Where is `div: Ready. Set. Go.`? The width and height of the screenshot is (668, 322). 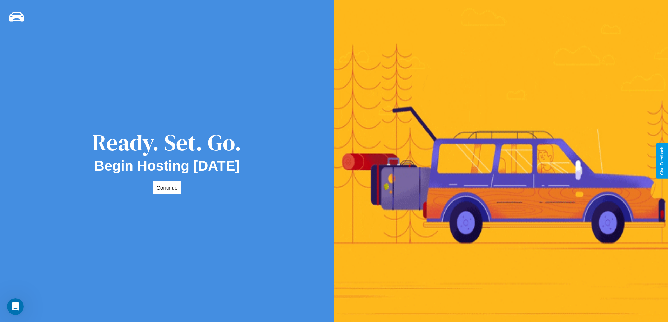 div: Ready. Set. Go. is located at coordinates (167, 142).